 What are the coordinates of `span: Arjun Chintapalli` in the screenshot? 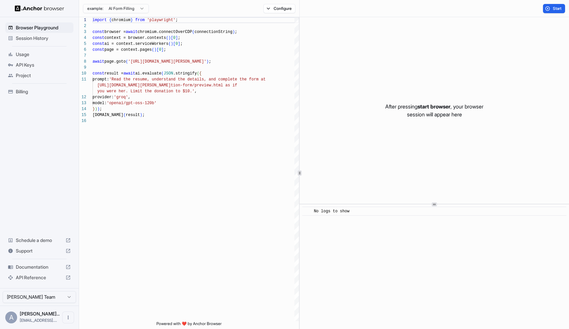 It's located at (40, 313).